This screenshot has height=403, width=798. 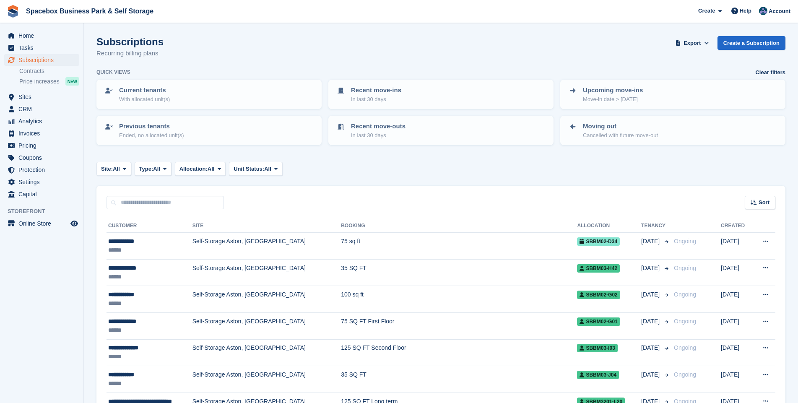 I want to click on img: stora-icon-8386f47178a22dfd0bd8f6a31ec36ba5ce8667c1dd55bd0f319d3a0aa187defe.svg, so click(x=13, y=11).